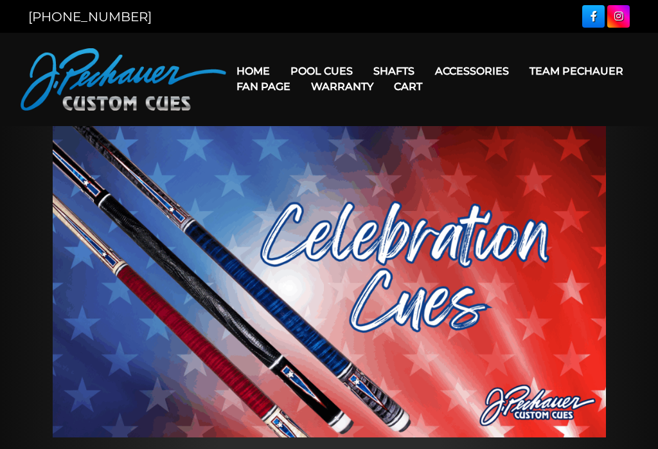  What do you see at coordinates (253, 71) in the screenshot?
I see `a: Home` at bounding box center [253, 71].